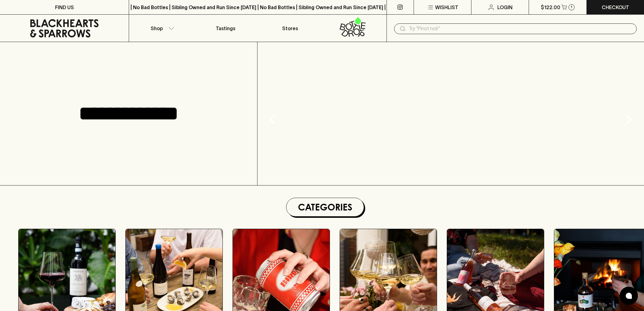 The image size is (644, 311). I want to click on input: Try "Pinot noir", so click(521, 29).